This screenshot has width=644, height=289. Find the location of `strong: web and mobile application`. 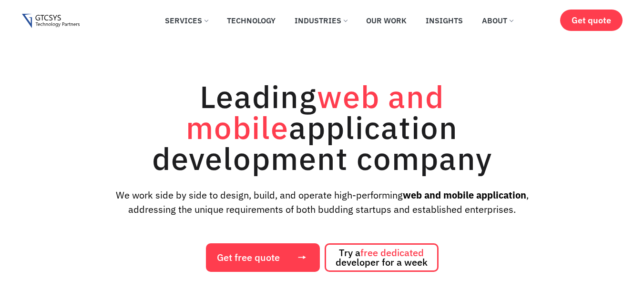

strong: web and mobile application is located at coordinates (465, 195).